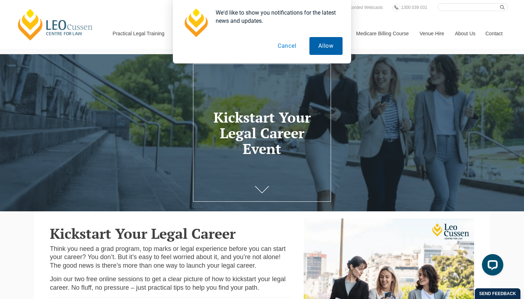 The image size is (524, 299). Describe the element at coordinates (277, 17) in the screenshot. I see `div: We'd like to show you notifications for the latest news and updates.` at that location.